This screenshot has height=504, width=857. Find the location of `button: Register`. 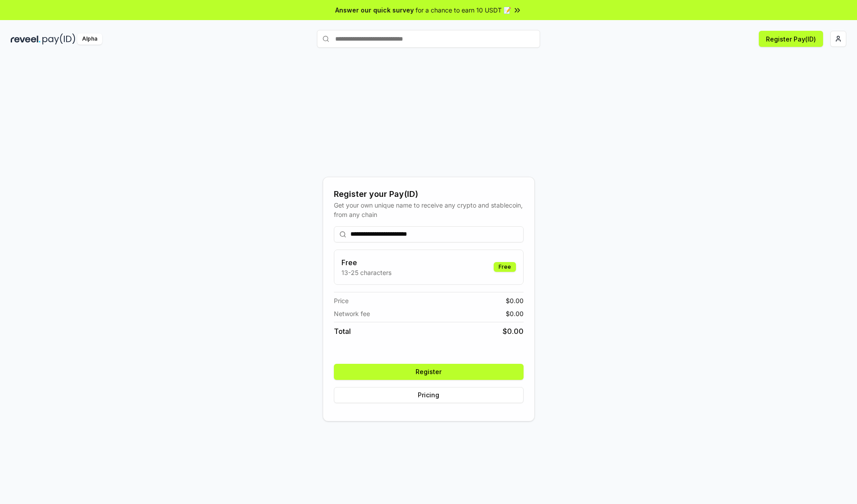

button: Register is located at coordinates (428, 372).